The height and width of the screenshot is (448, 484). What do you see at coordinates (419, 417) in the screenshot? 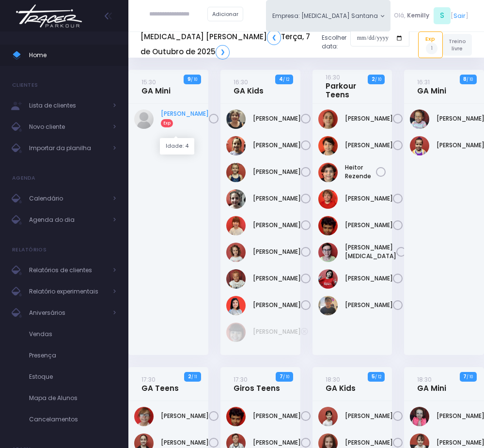
I see `img: Giovanna Rodrigues Gialluize` at bounding box center [419, 417].